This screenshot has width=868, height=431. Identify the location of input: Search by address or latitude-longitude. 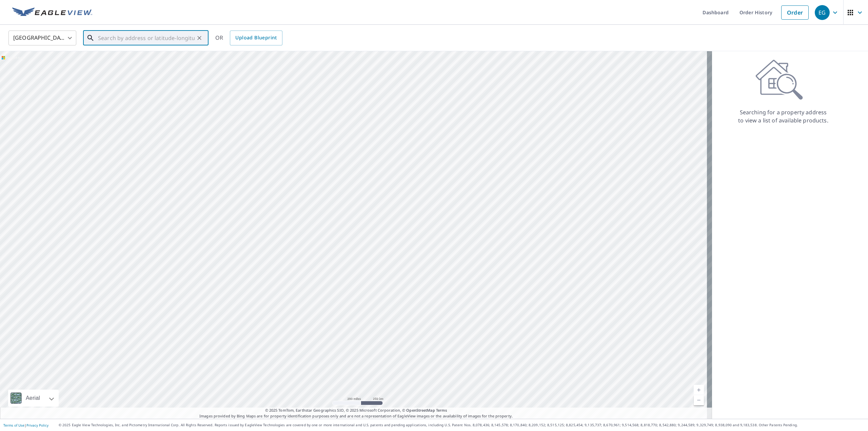
(146, 38).